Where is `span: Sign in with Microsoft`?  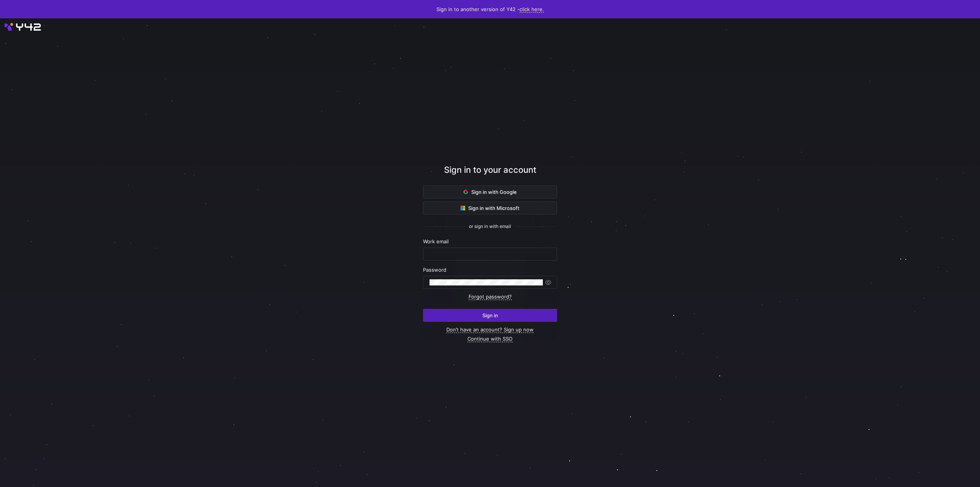
span: Sign in with Microsoft is located at coordinates (490, 208).